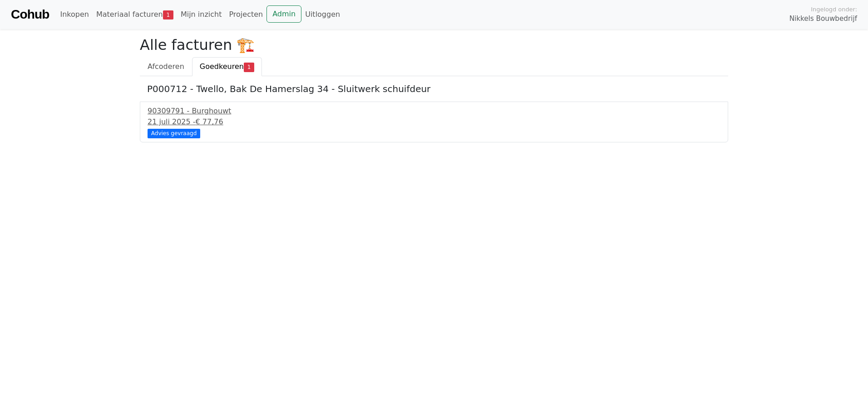 This screenshot has height=419, width=868. I want to click on a: Inkopen, so click(74, 15).